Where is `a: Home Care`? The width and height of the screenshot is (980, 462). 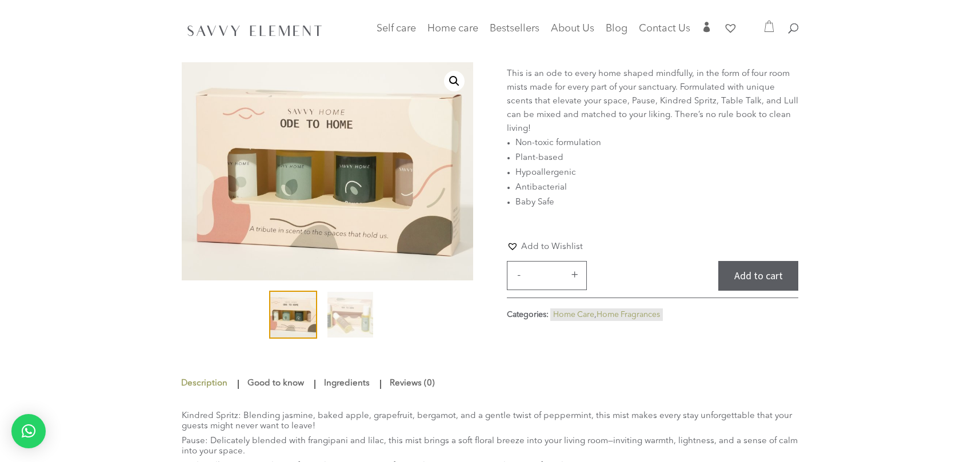
a: Home Care is located at coordinates (574, 315).